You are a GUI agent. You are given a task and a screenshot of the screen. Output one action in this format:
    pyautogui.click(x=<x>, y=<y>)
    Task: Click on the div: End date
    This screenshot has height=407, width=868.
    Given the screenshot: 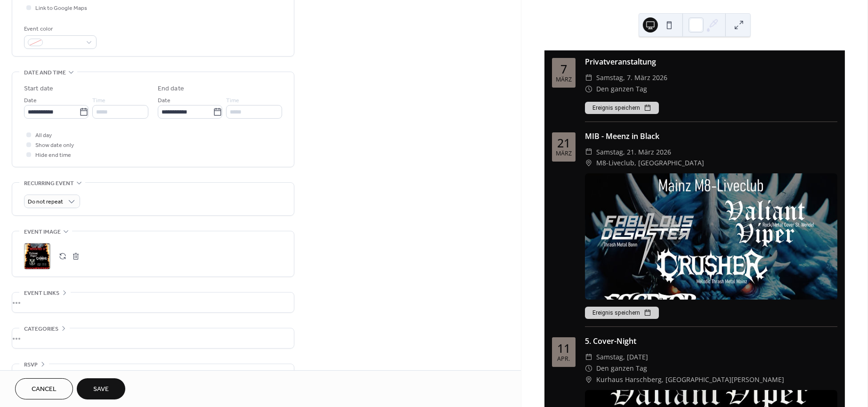 What is the action you would take?
    pyautogui.click(x=171, y=89)
    